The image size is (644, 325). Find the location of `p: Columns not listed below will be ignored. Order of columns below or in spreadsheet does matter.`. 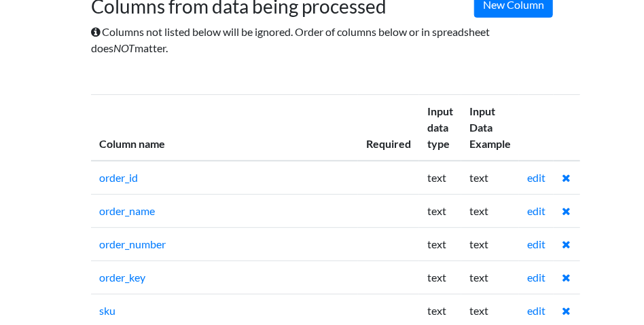

p: Columns not listed below will be ignored. Order of columns below or in spreadsheet does matter. is located at coordinates (322, 40).